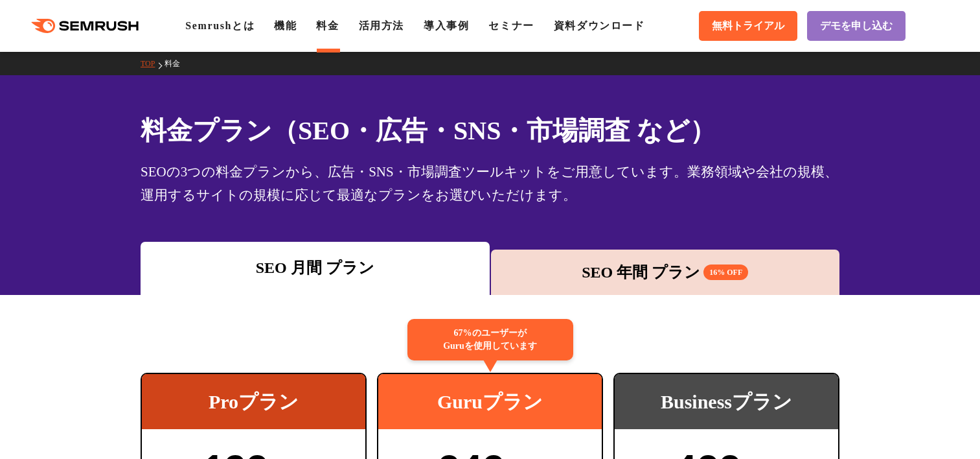  Describe the element at coordinates (490, 340) in the screenshot. I see `div: 67%のユーザーが Guruを使用しています` at that location.